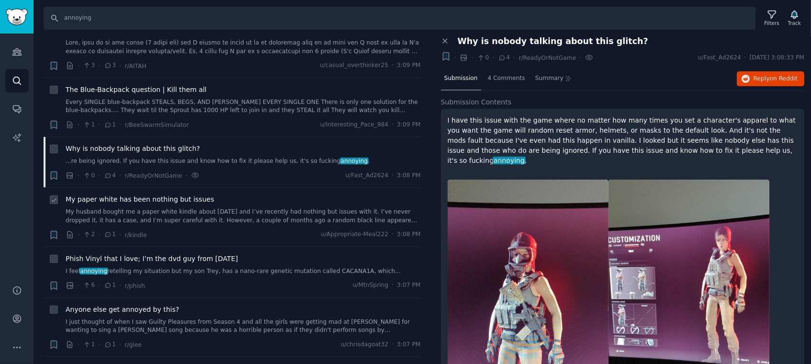 The width and height of the screenshot is (811, 364). What do you see at coordinates (133, 345) in the screenshot?
I see `span: r/glee` at bounding box center [133, 345].